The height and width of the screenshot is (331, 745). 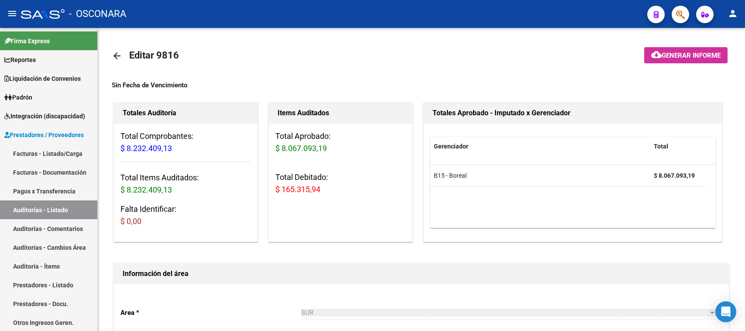 What do you see at coordinates (661, 146) in the screenshot?
I see `span: Total` at bounding box center [661, 146].